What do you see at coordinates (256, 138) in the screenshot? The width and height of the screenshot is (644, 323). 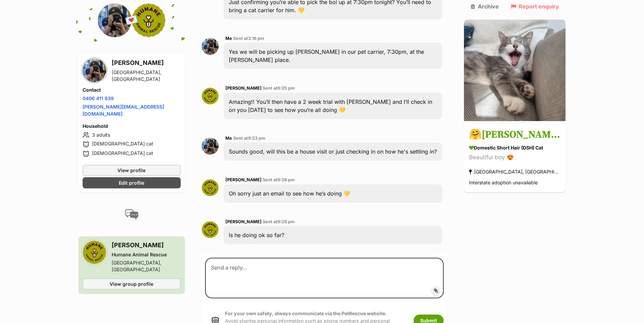 I see `span: 9:23 pm` at bounding box center [256, 138].